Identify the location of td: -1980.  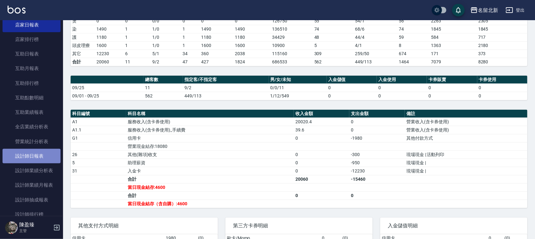
(377, 138).